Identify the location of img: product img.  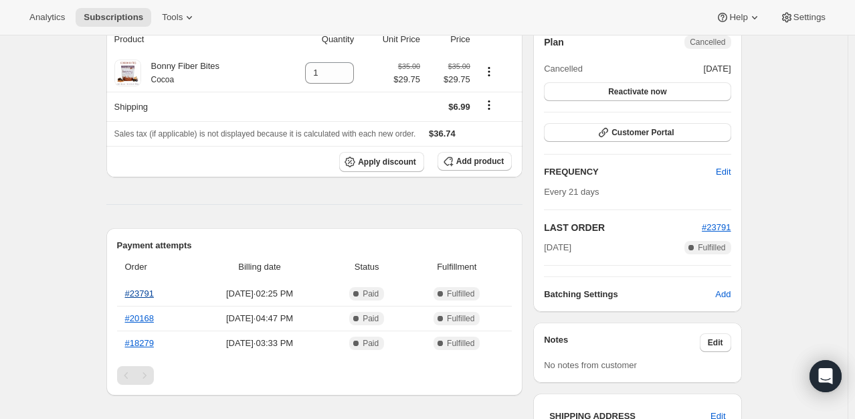
(128, 73).